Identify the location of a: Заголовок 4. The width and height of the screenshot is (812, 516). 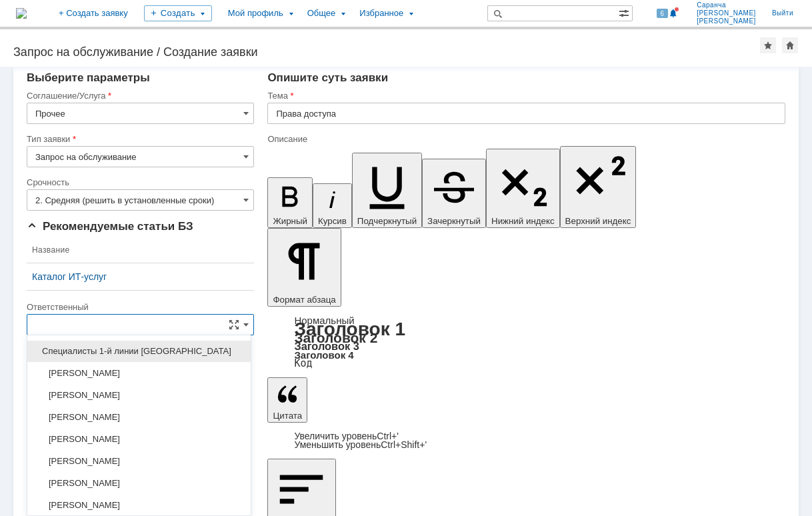
(323, 355).